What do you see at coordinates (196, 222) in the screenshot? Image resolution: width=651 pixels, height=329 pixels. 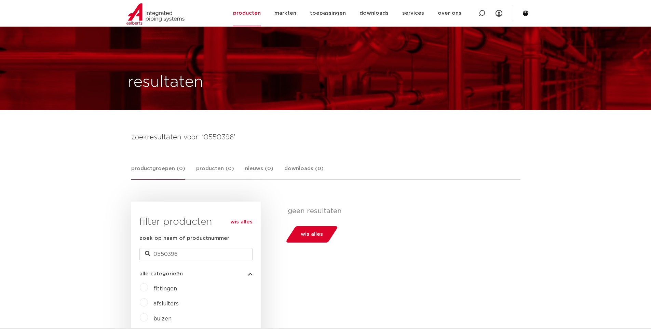 I see `h3: filter producten` at bounding box center [196, 222].